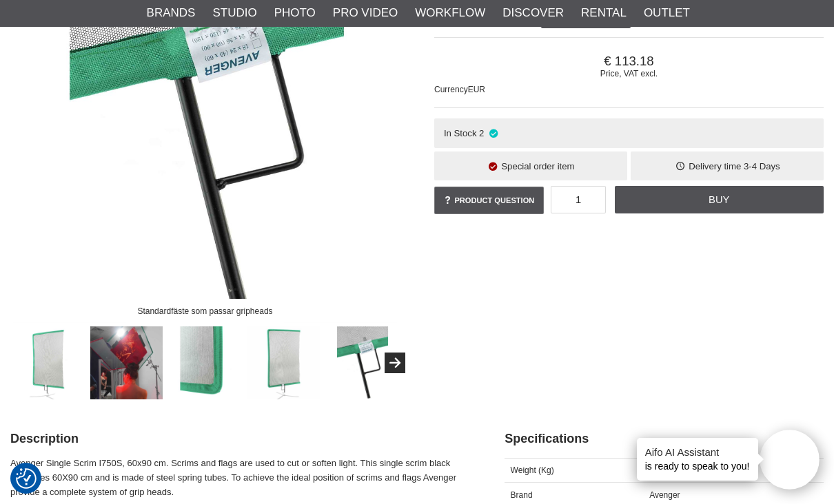 The height and width of the screenshot is (504, 834). I want to click on p: Avenger Single Scrim I750S, 60x90 cm. Scrims and flags are used to cut or soften light. This sing..., so click(240, 478).